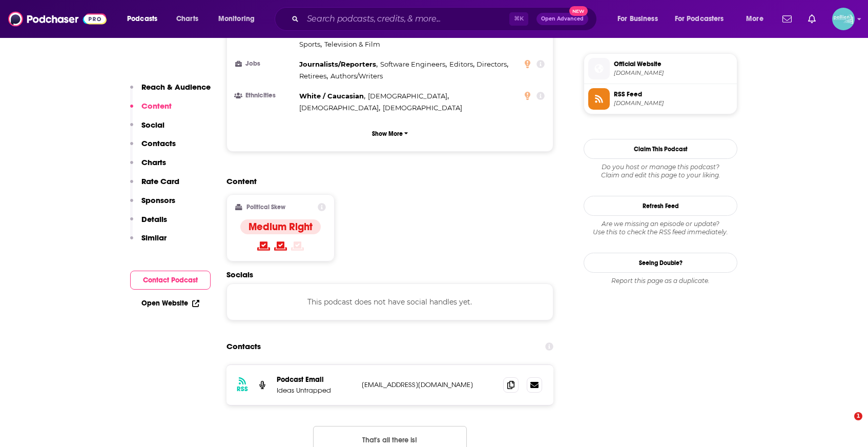  What do you see at coordinates (406, 19) in the screenshot?
I see `input: Search podcasts, credits, & more...` at bounding box center [406, 19].